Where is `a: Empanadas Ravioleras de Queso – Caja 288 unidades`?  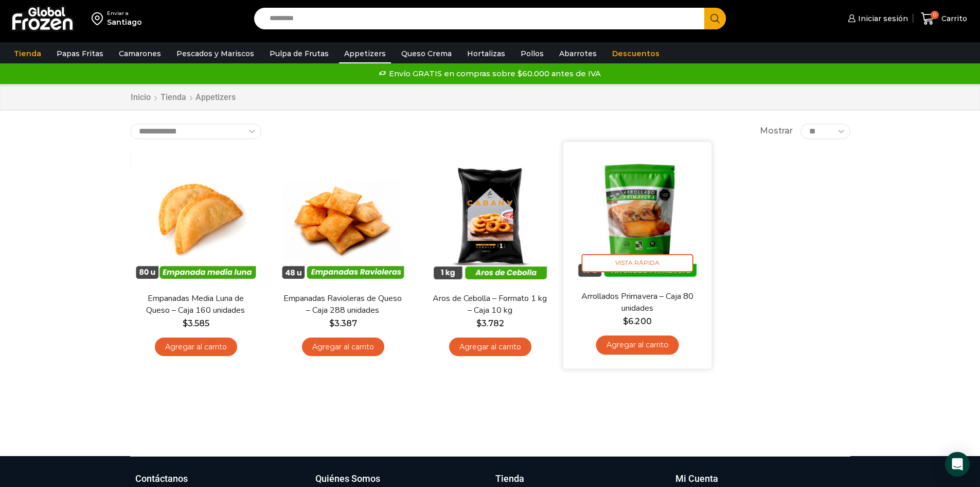 a: Empanadas Ravioleras de Queso – Caja 288 unidades is located at coordinates (343, 304).